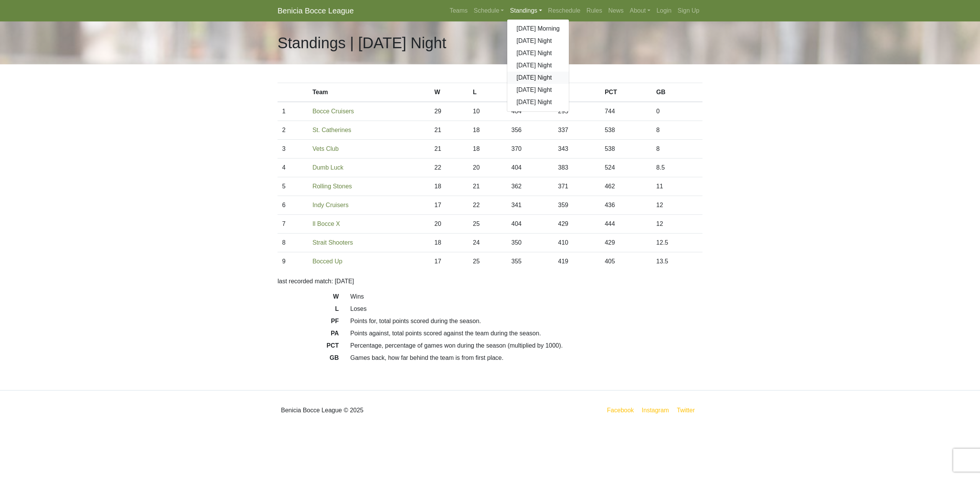 The height and width of the screenshot is (477, 980). Describe the element at coordinates (369, 93) in the screenshot. I see `th: Team` at that location.